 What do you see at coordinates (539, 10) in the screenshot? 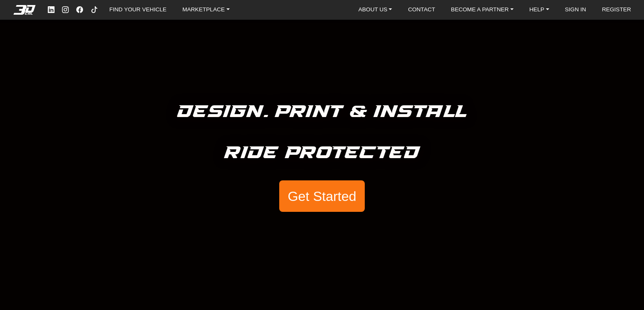
I see `a: HELP` at bounding box center [539, 10].